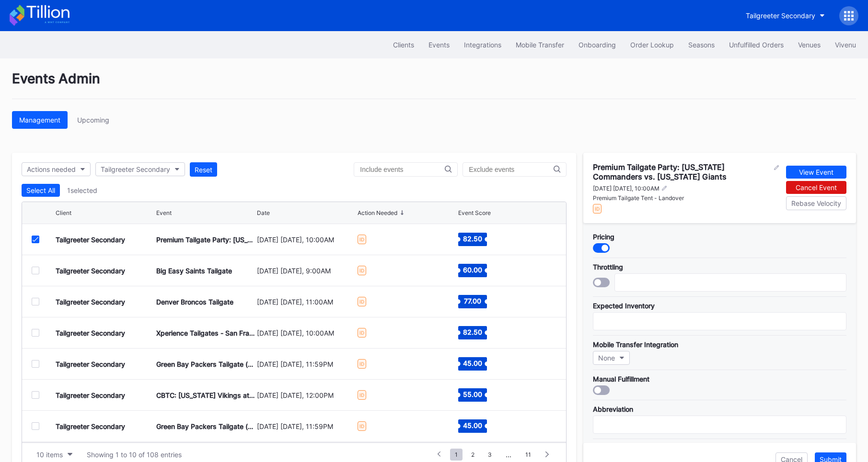 The height and width of the screenshot is (462, 868). What do you see at coordinates (652, 45) in the screenshot?
I see `div: Order Lookup` at bounding box center [652, 45].